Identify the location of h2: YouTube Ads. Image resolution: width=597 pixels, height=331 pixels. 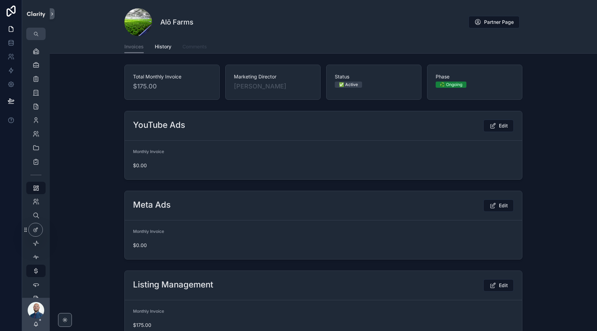
(159, 125).